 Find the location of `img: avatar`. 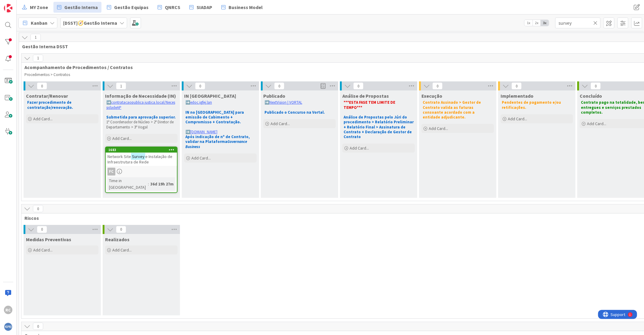

img: avatar is located at coordinates (8, 327).